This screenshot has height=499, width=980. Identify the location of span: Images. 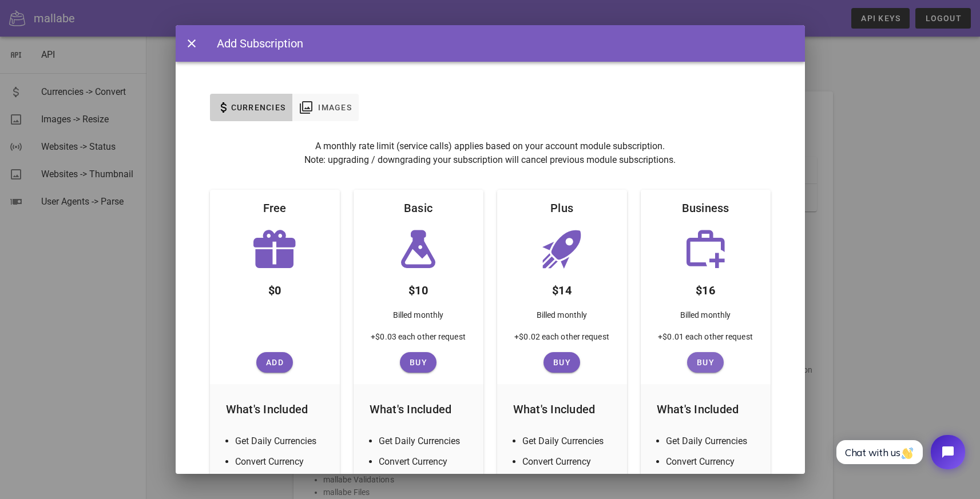
(335, 108).